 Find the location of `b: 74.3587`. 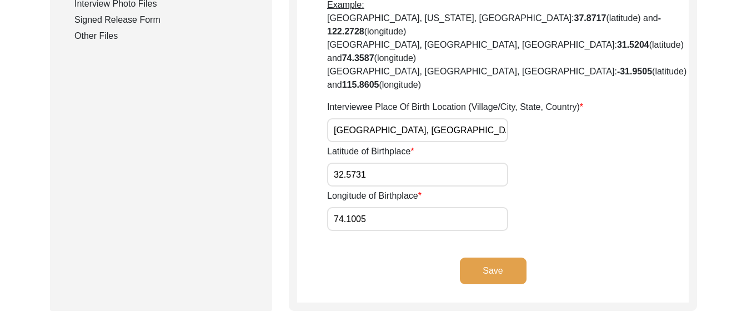

b: 74.3587 is located at coordinates (358, 58).